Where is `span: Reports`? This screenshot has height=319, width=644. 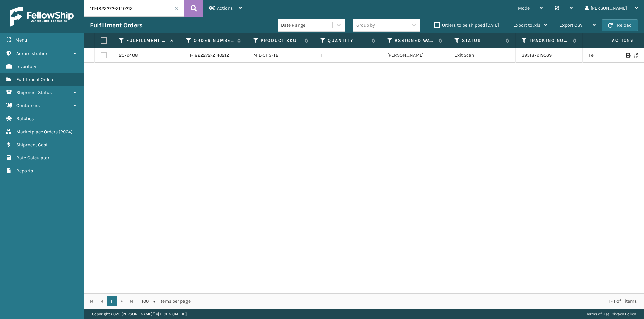 span: Reports is located at coordinates (24, 171).